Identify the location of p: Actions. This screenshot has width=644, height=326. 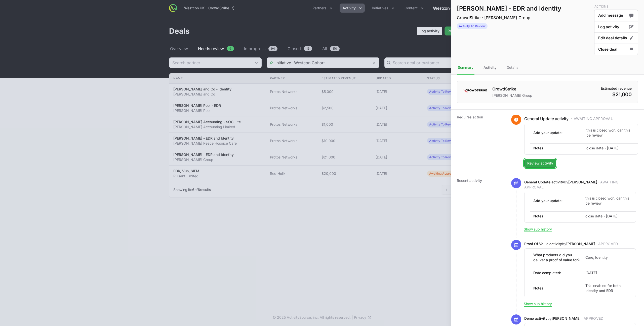
(616, 6).